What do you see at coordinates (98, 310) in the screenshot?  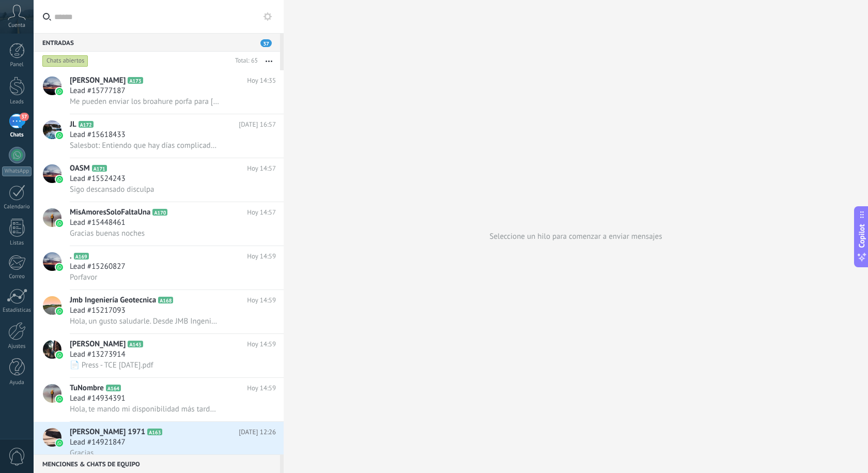 I see `span: Lead #15217093` at bounding box center [98, 310].